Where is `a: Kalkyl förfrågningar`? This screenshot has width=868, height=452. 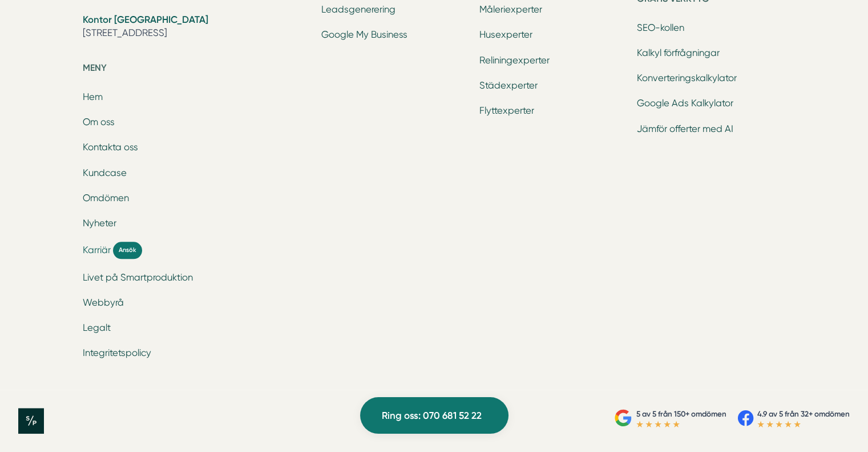 a: Kalkyl förfrågningar is located at coordinates (678, 52).